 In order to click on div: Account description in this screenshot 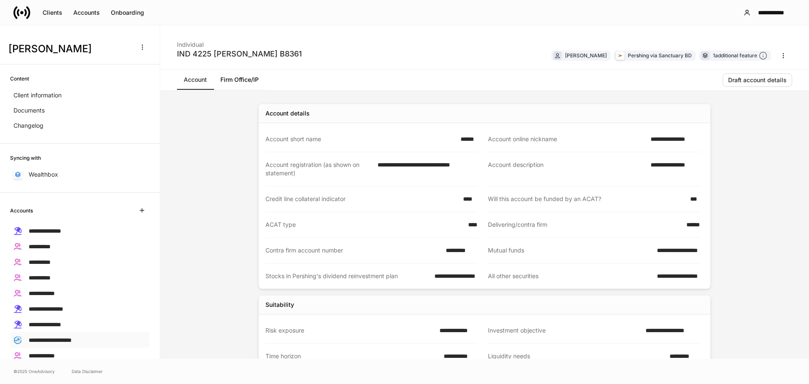, I will do `click(567, 169)`.